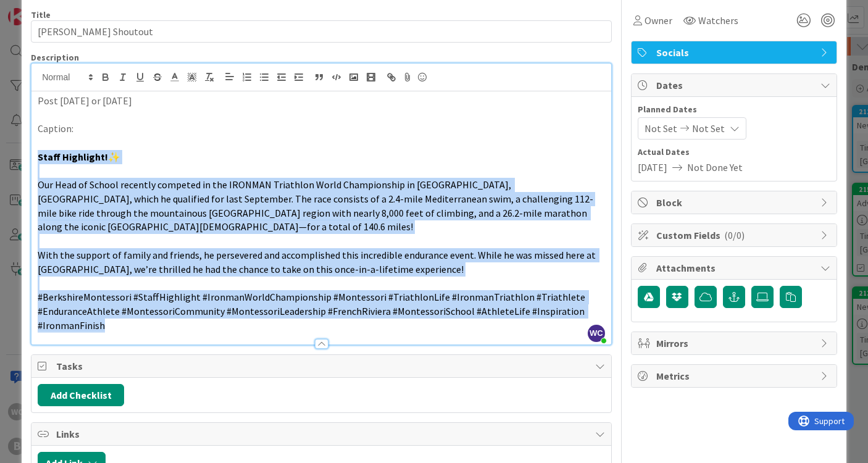 This screenshot has width=868, height=463. What do you see at coordinates (715, 167) in the screenshot?
I see `span: Not Done Yet` at bounding box center [715, 167].